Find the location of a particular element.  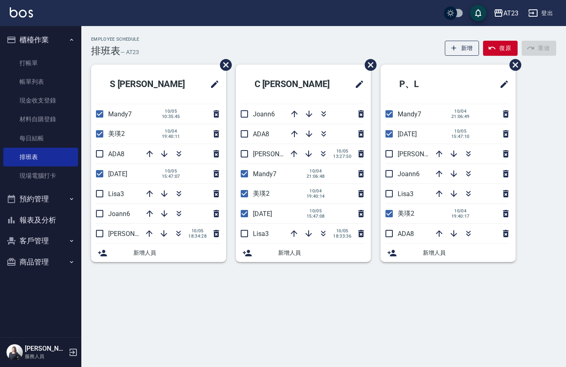

button: AT23 is located at coordinates (506, 13).